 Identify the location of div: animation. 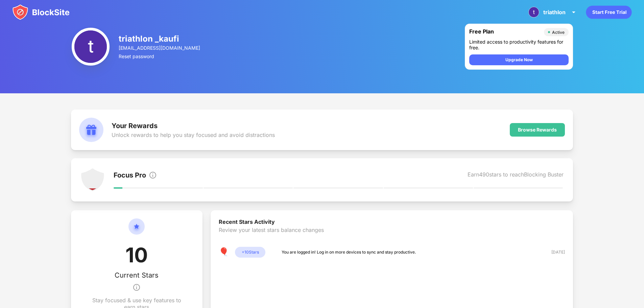
(609, 12).